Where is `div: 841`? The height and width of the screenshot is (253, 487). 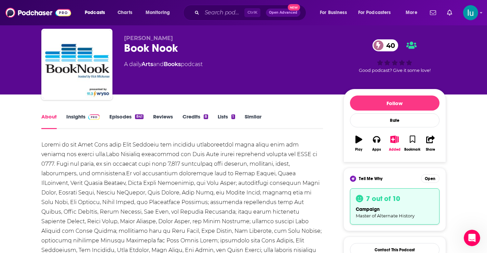
div: 841 is located at coordinates (139, 117).